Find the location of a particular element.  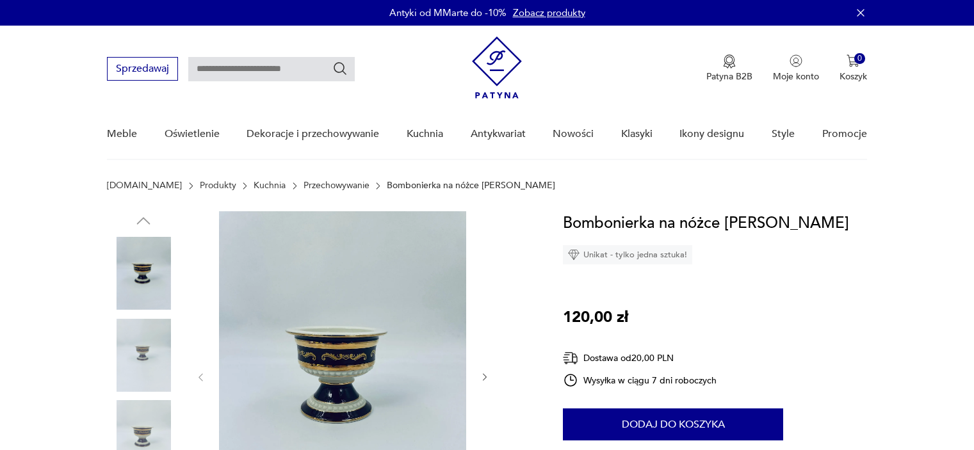

button: Dodaj do koszyka is located at coordinates (673, 425).